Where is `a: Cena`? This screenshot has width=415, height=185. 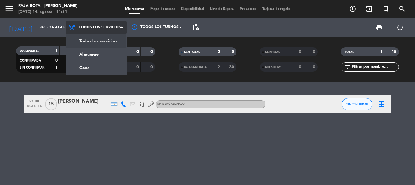 a: Cena is located at coordinates (96, 68).